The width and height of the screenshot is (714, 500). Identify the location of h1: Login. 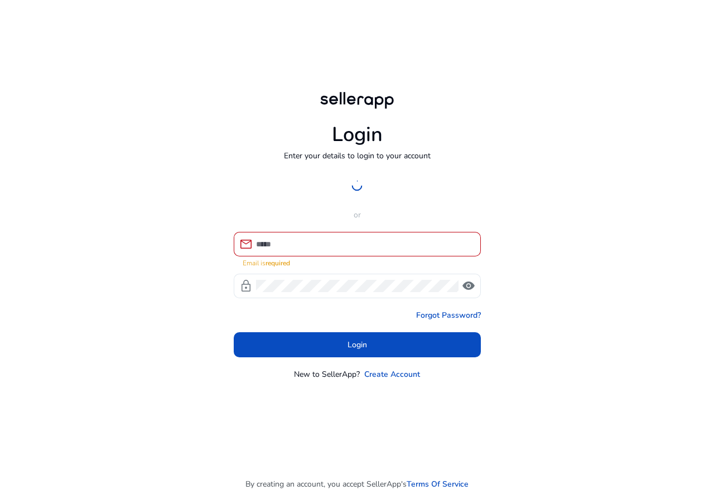
(357, 134).